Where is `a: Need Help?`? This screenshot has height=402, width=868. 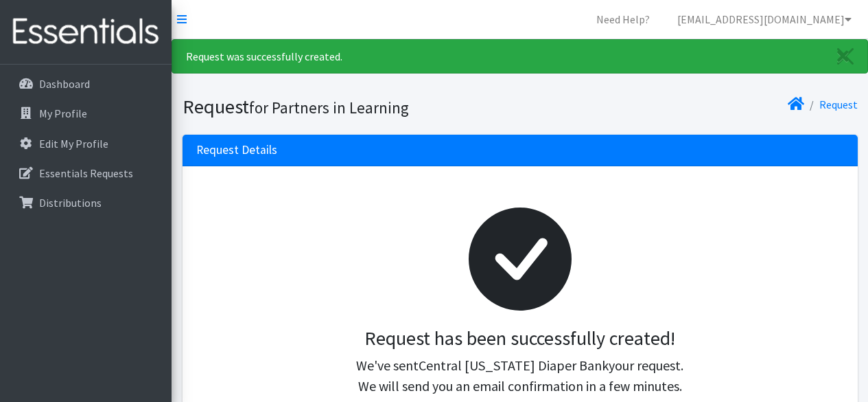 a: Need Help? is located at coordinates (623, 19).